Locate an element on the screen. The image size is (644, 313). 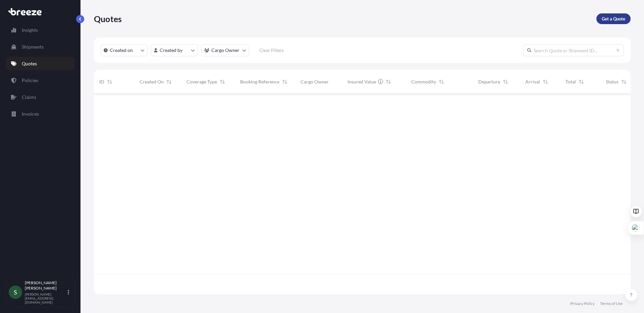
a: Shipments is located at coordinates (40, 47).